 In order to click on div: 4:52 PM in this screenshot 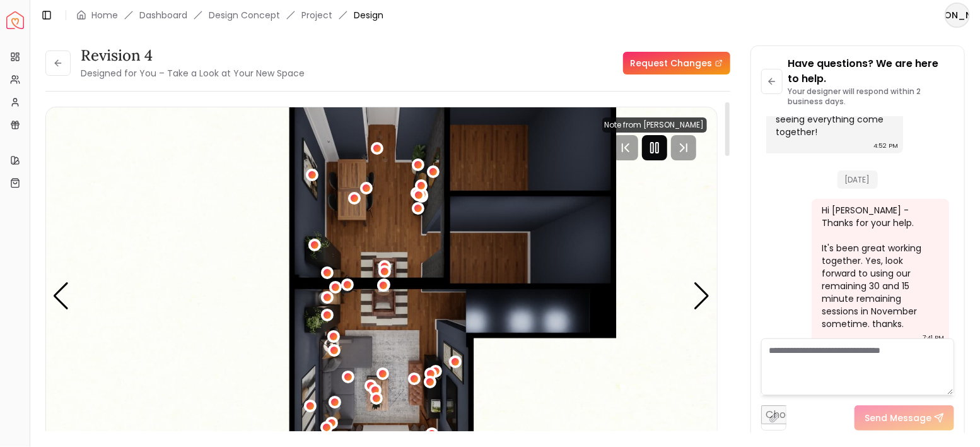, I will do `click(885, 146)`.